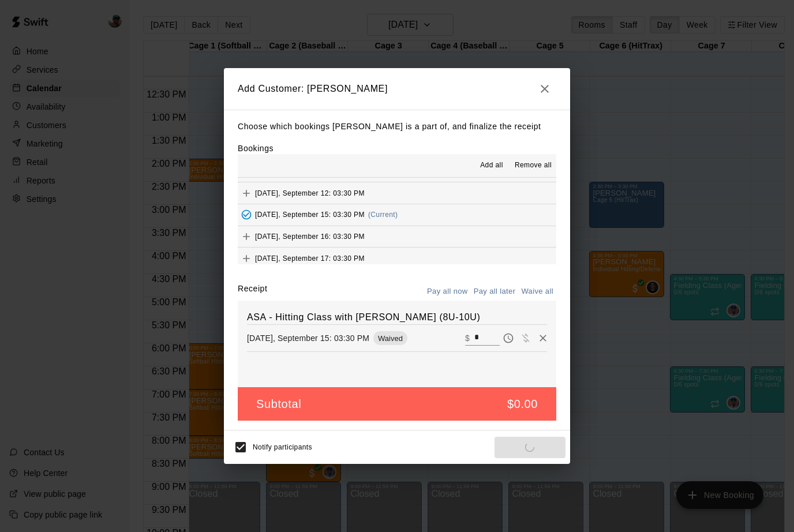 The image size is (794, 532). I want to click on button: Added - Collect Payment, so click(247, 214).